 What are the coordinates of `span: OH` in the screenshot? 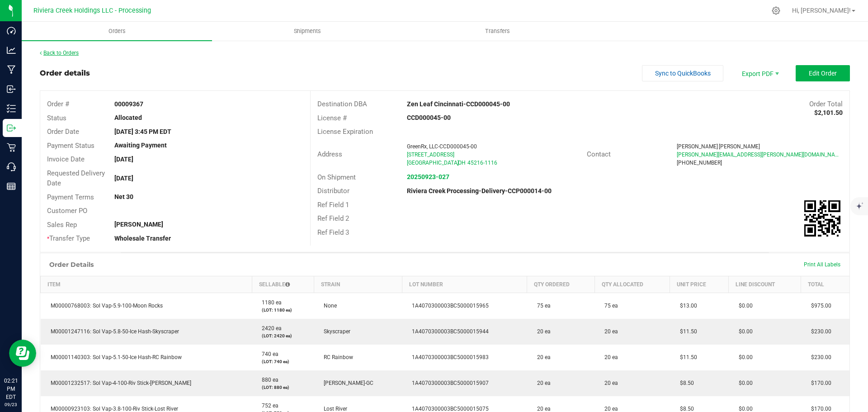 It's located at (462, 163).